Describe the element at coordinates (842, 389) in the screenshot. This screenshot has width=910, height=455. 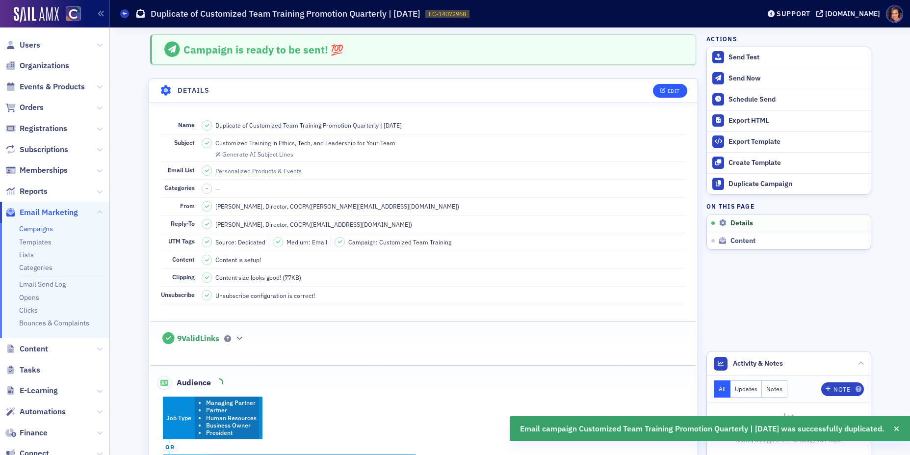
I see `div: Note` at that location.